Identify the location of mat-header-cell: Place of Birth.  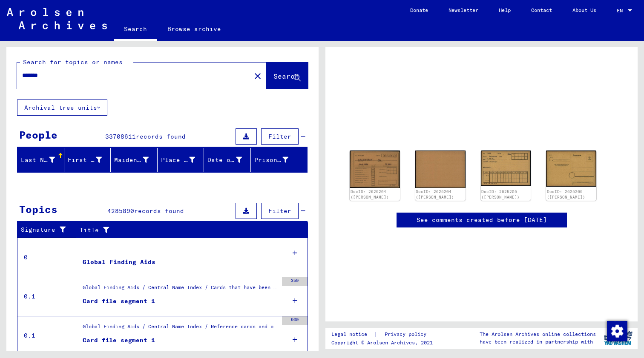
(181, 160).